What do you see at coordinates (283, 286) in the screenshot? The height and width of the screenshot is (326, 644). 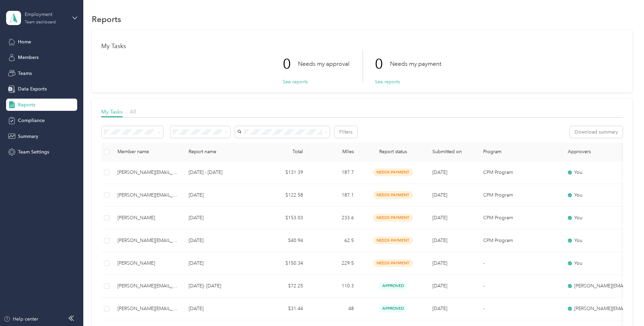 I see `td: $72.25` at bounding box center [283, 286].